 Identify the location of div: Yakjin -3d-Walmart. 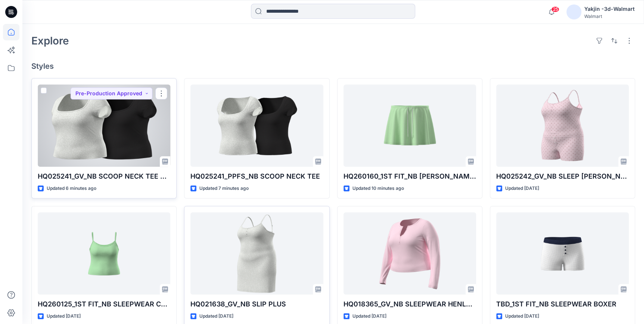
(609, 9).